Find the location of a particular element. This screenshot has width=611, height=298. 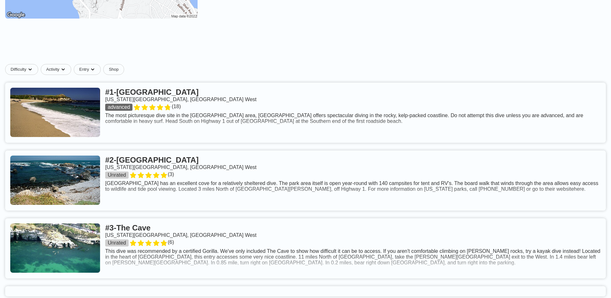

button: Activitydropdown caret is located at coordinates (57, 70).